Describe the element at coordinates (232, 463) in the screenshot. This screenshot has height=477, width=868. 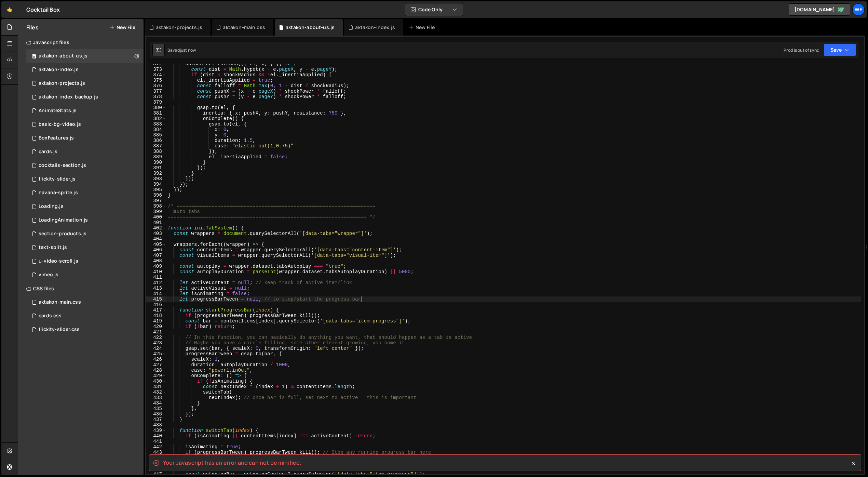
I see `spa: Your Javascript has an error and can not be minified.` at that location.